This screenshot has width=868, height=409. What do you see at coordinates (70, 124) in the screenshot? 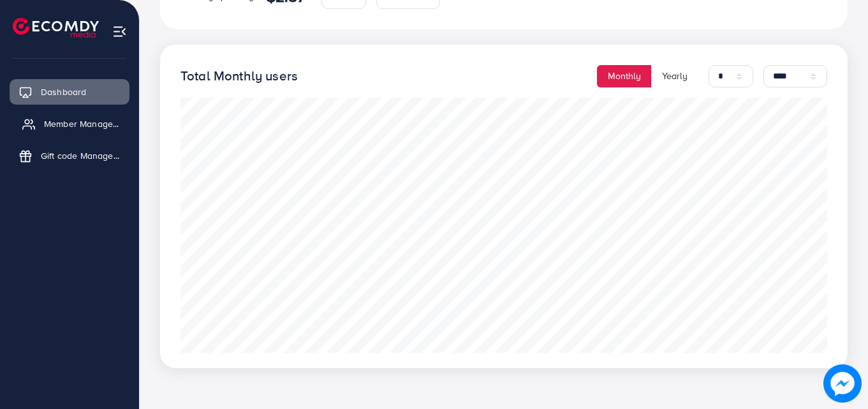
I see `a: Member Management` at bounding box center [70, 124].